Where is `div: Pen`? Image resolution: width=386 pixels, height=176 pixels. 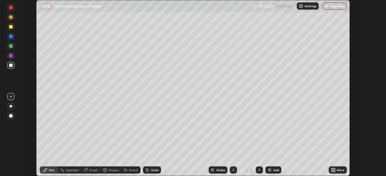
div: Pen is located at coordinates (52, 170).